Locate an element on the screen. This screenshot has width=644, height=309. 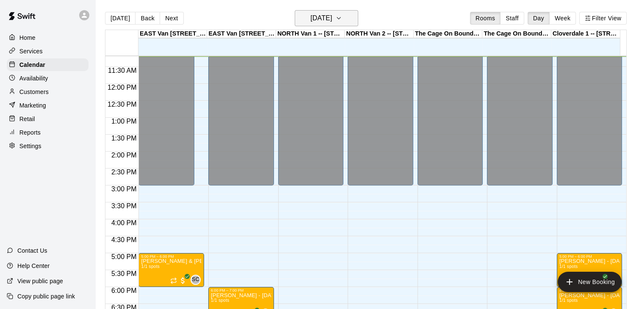
div: Availability is located at coordinates (48, 79).